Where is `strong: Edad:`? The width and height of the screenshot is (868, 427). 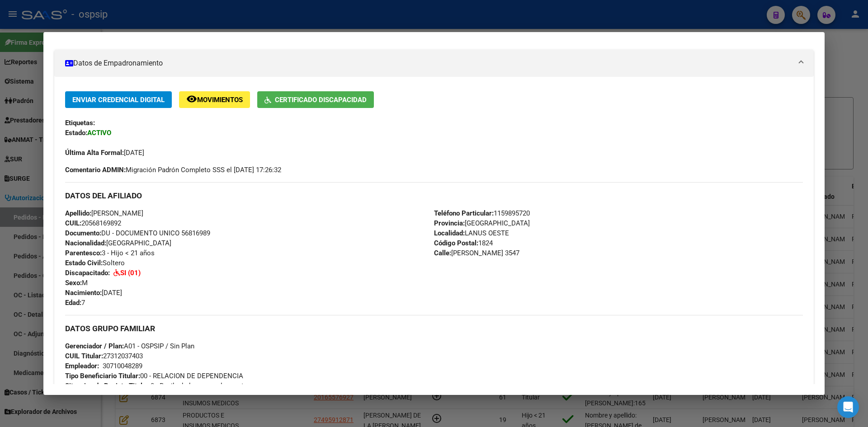 strong: Edad: is located at coordinates (73, 303).